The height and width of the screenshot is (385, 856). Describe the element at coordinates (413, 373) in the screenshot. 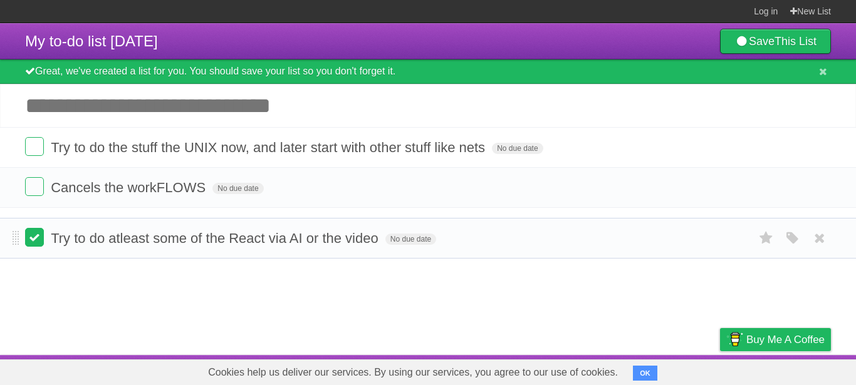

I see `span: Cookies help us deliver our services. By using our services, you agree to our use of cookies.` at that location.